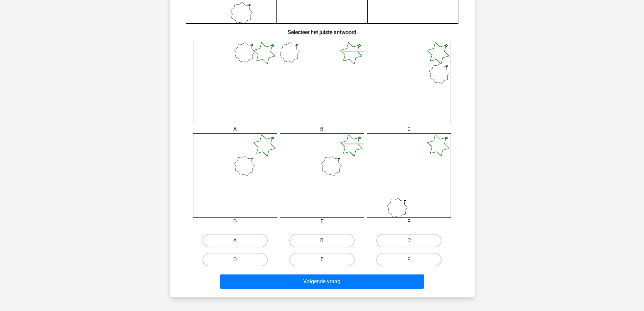  I want to click on label: A, so click(235, 241).